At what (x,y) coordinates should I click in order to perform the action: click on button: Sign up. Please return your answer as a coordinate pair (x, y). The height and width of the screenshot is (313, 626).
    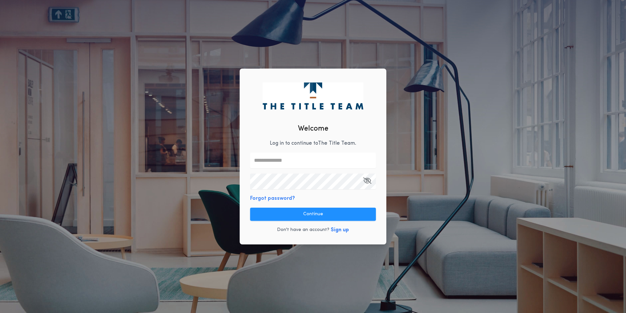
    Looking at the image, I should click on (340, 230).